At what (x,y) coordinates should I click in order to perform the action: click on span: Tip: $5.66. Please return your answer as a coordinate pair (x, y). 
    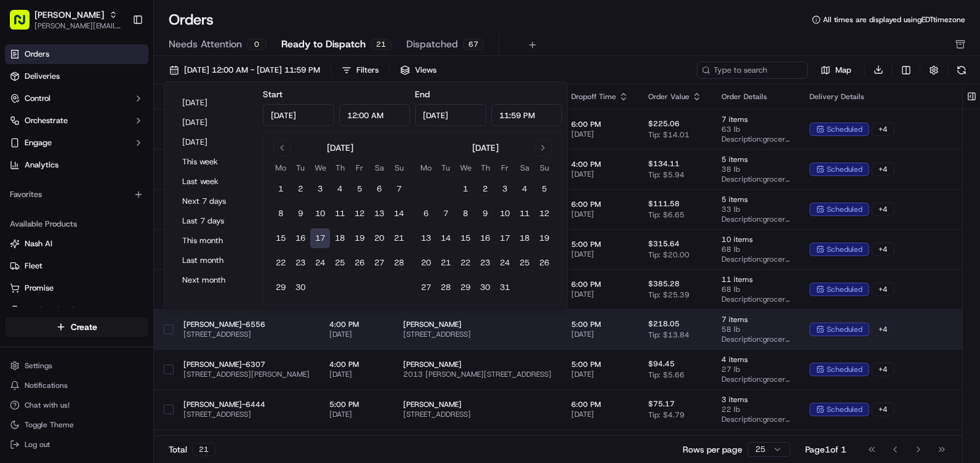
    Looking at the image, I should click on (666, 375).